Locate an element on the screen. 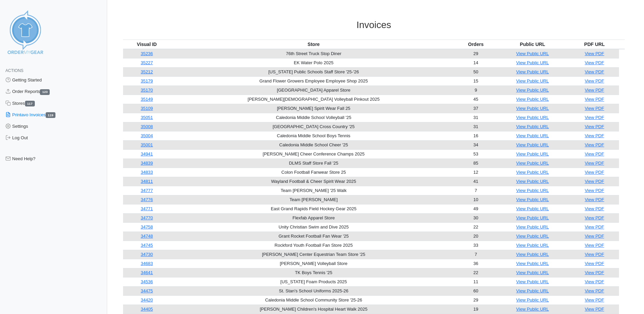 Image resolution: width=644 pixels, height=314 pixels. td: Flexfab Apparel Store is located at coordinates (313, 218).